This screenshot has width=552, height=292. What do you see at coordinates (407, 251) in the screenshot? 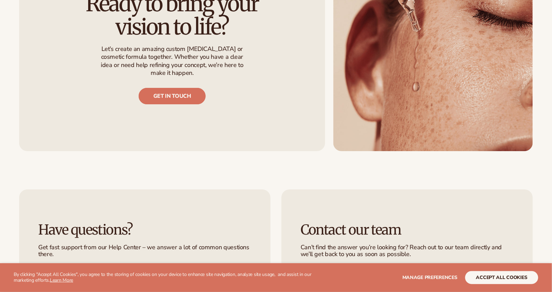
I see `p: Can’t find the answer you’re looking for? Reach out to our team directly and we’ll get back to yo...` at bounding box center [407, 251].